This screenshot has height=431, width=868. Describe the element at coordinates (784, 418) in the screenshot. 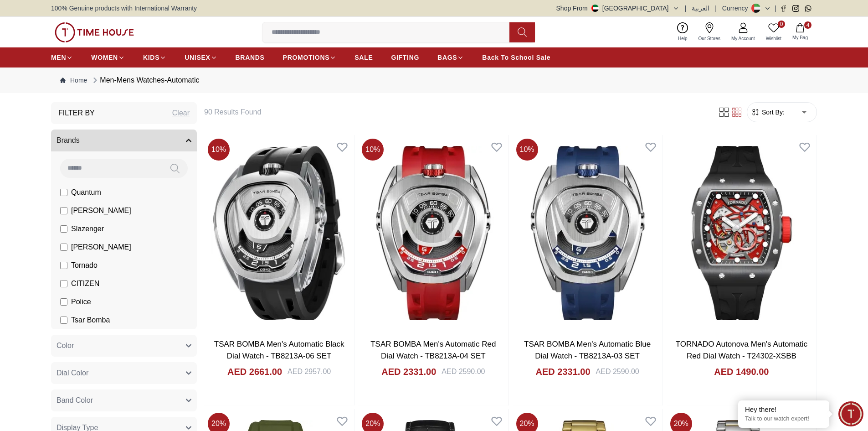

I see `p: Talk to our watch expert!` at that location.